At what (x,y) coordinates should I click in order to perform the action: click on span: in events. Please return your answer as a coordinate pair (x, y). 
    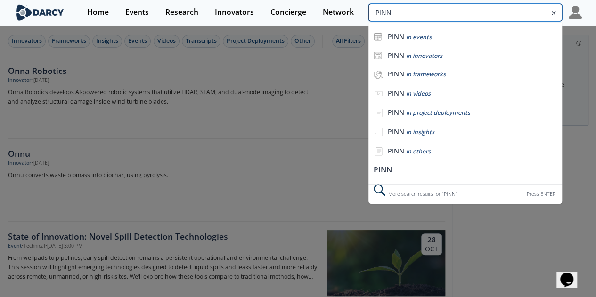
    Looking at the image, I should click on (419, 37).